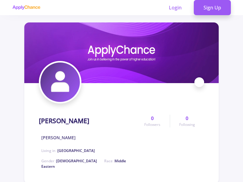 This screenshot has width=243, height=182. Describe the element at coordinates (187, 125) in the screenshot. I see `span: Following` at that location.